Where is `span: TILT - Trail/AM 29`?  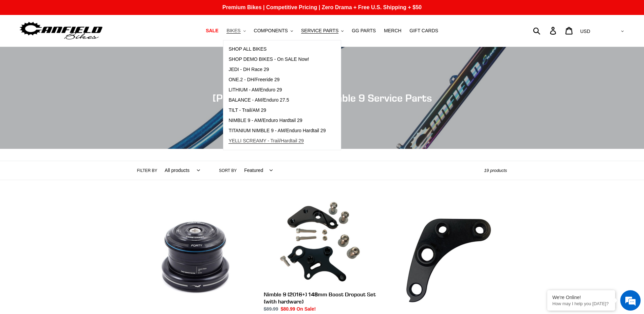
span: TILT - Trail/AM 29 is located at coordinates (247, 110).